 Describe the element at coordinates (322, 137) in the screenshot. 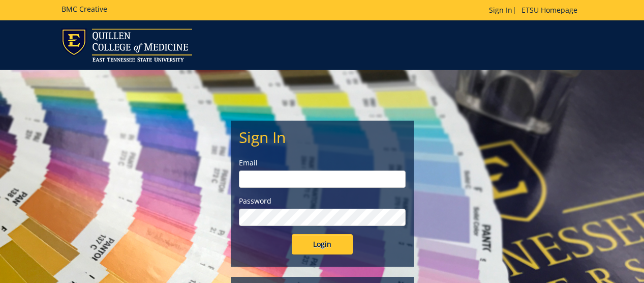

I see `h2: Sign In` at that location.